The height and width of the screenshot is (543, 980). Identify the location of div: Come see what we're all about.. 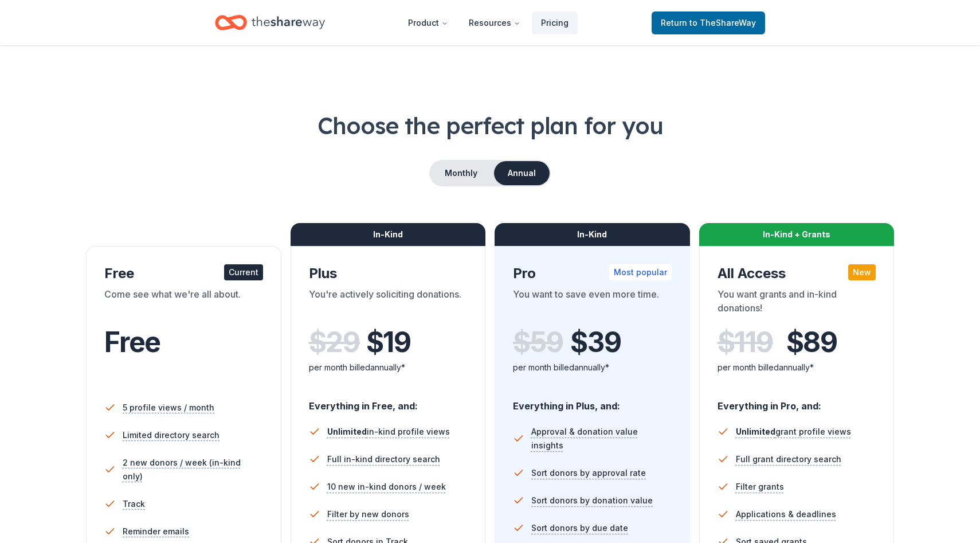
(183, 303).